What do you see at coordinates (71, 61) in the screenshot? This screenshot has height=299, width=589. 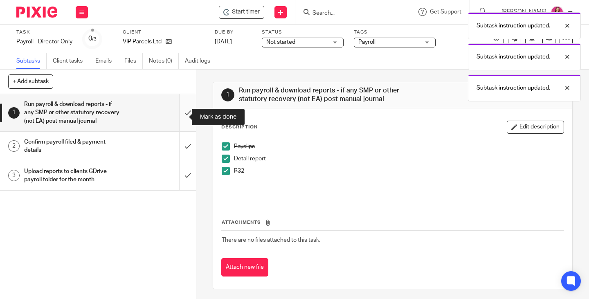 I see `a: Client tasks` at bounding box center [71, 61].